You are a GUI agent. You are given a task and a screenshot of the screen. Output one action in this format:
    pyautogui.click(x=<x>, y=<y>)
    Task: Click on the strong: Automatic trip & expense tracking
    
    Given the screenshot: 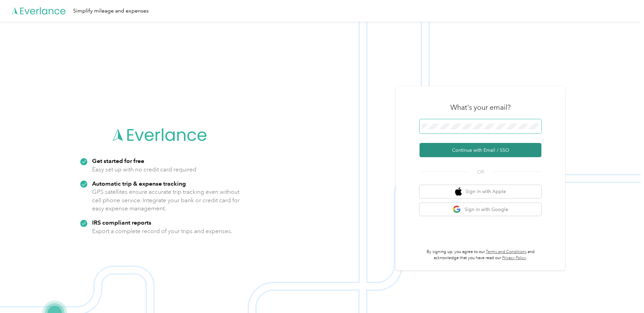 What is the action you would take?
    pyautogui.click(x=139, y=184)
    